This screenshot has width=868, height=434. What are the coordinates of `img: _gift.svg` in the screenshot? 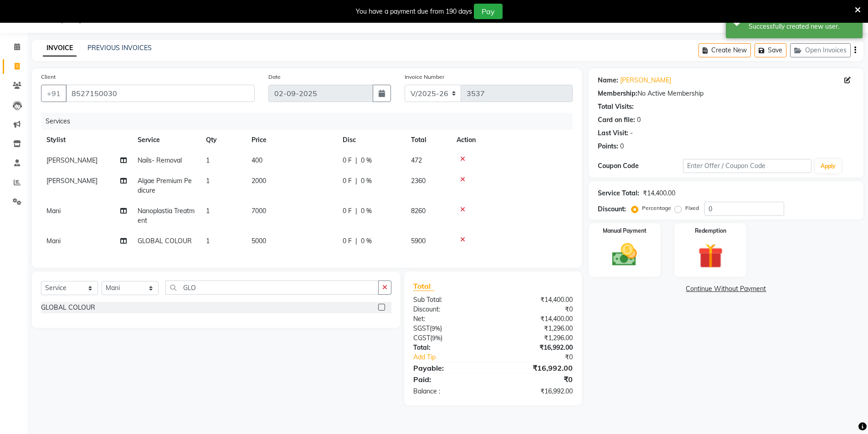 It's located at (710, 256).